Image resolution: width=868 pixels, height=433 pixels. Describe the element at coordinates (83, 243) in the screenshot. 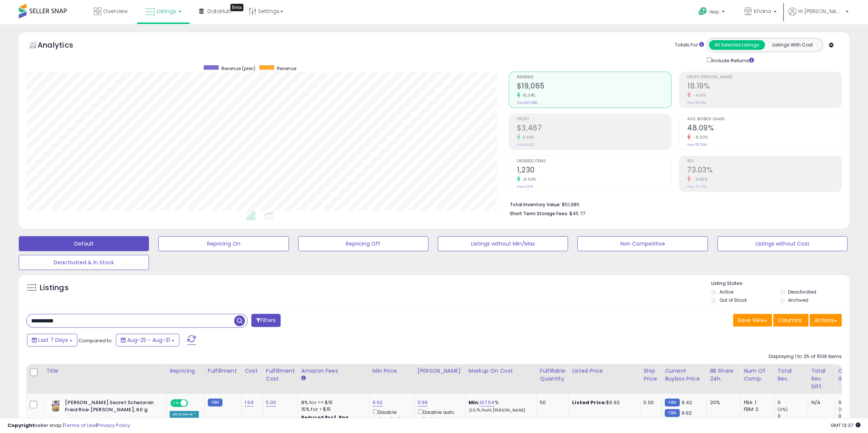

I see `button: Default` at that location.